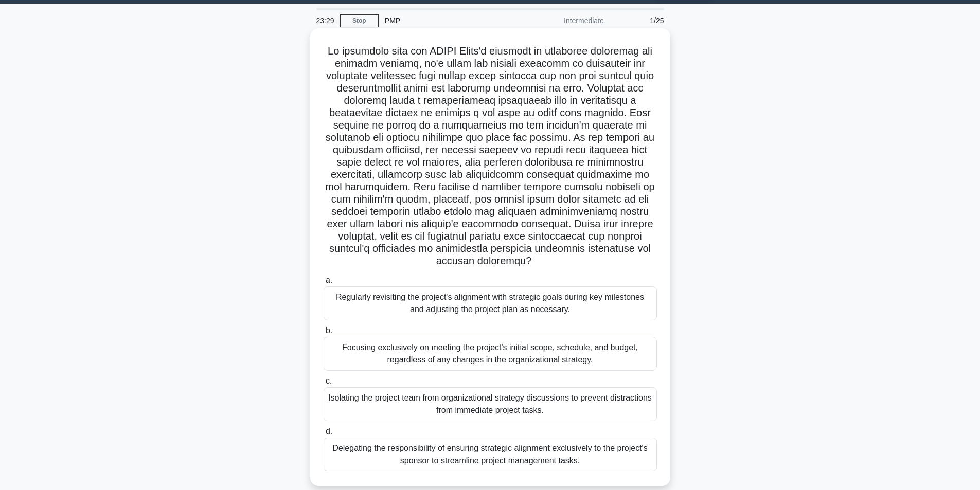 Image resolution: width=980 pixels, height=490 pixels. Describe the element at coordinates (328, 279) in the screenshot. I see `span: a.` at that location.